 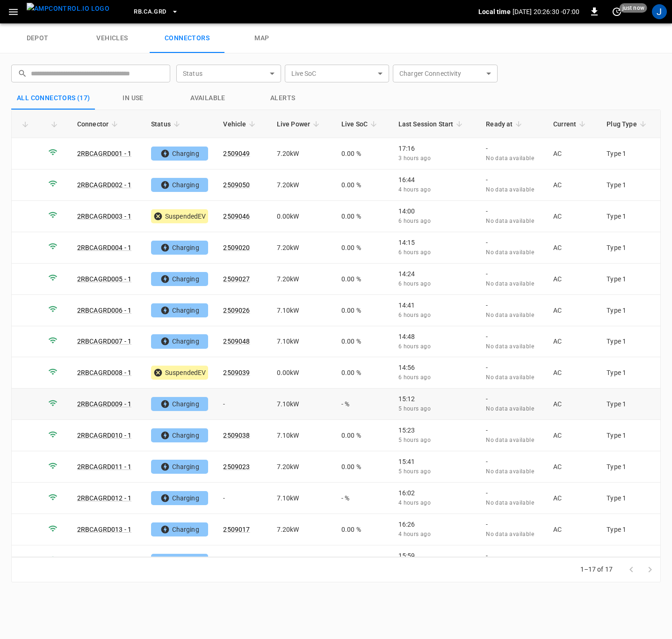 I want to click on a: connectors, so click(x=187, y=38).